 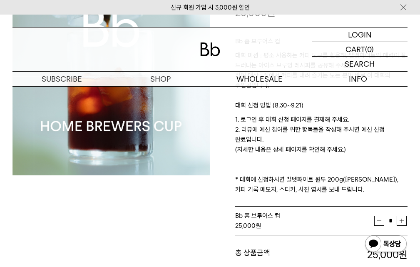 I want to click on img: 카카오톡 채널 1:1 채팅 버튼, so click(x=385, y=244).